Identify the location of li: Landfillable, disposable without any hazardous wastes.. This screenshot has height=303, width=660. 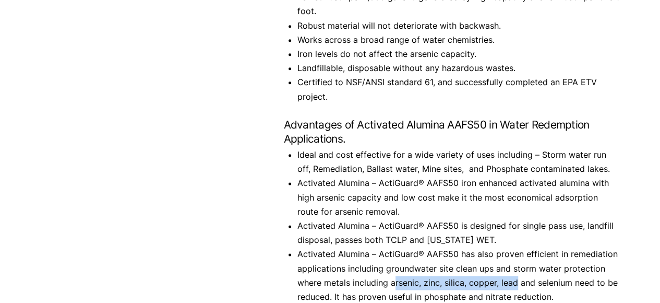
(459, 68).